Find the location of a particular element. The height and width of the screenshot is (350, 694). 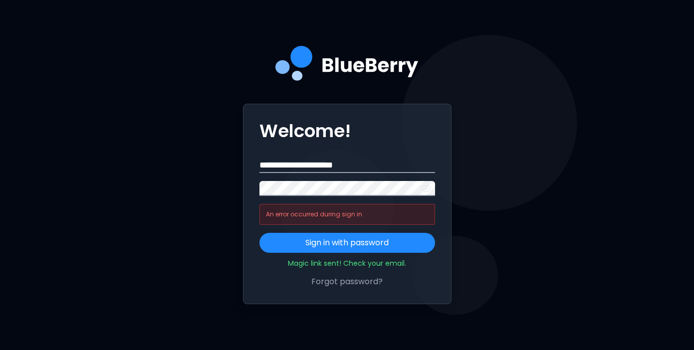

div: An error occurred during sign in is located at coordinates (347, 215).